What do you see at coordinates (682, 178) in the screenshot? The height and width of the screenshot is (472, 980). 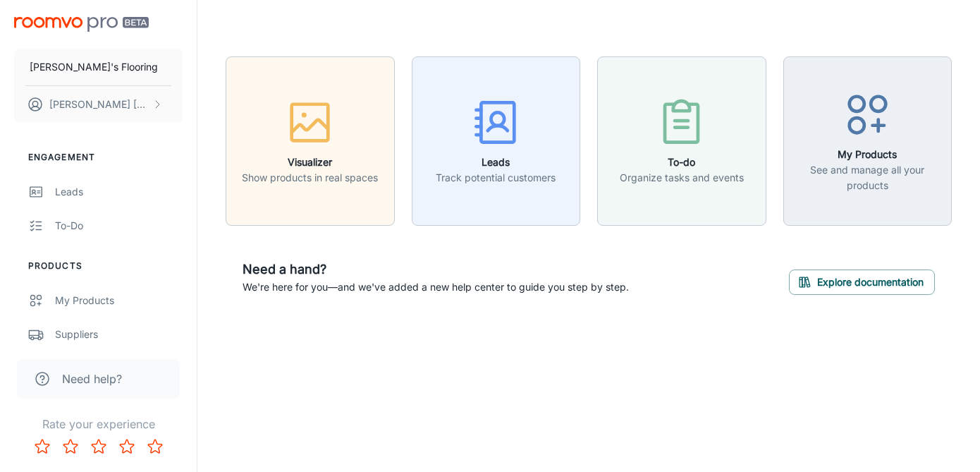 I see `p: Organize tasks and events` at bounding box center [682, 178].